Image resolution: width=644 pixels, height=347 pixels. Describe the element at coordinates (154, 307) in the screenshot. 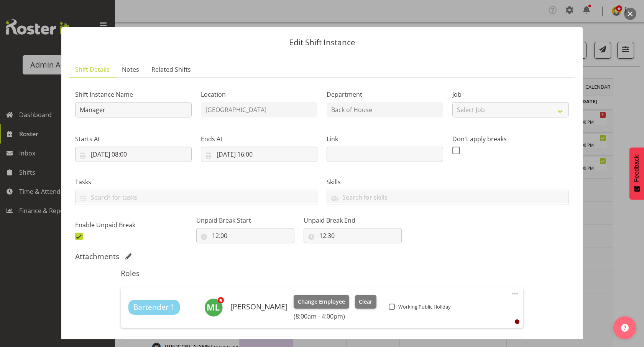

I see `span: Bartender 1` at that location.